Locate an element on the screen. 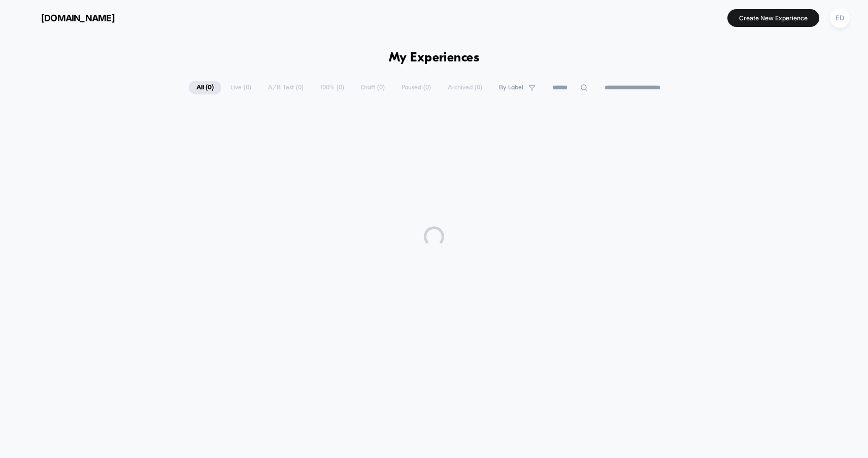  h1: My Experiences is located at coordinates (434, 58).